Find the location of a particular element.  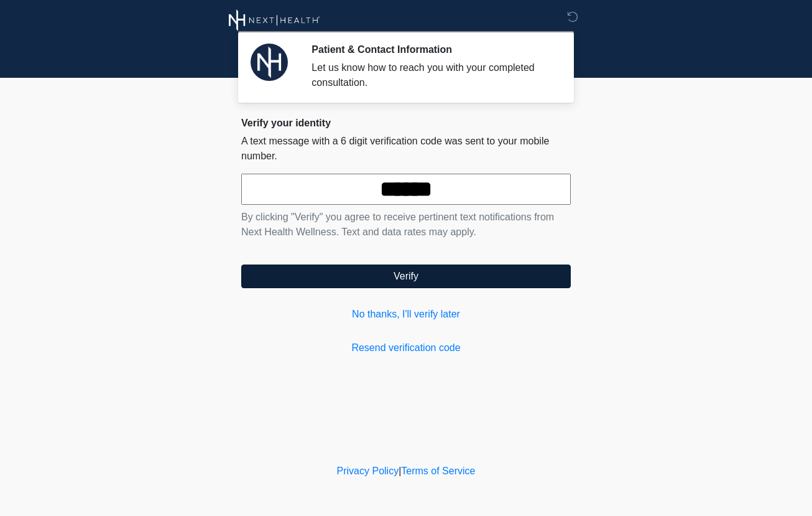

p: A text message with a 6 digit verification code was sent to your mobile number. is located at coordinates (406, 149).